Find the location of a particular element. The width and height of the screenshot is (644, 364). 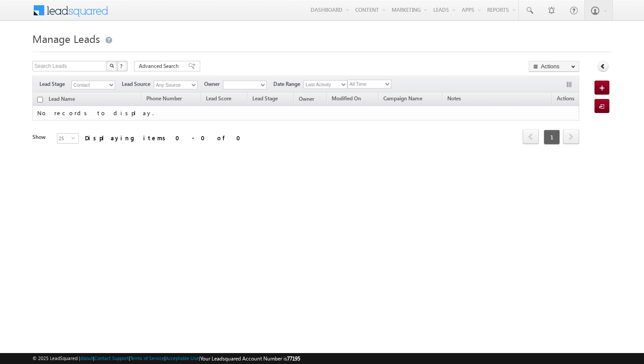

span: 25 is located at coordinates (65, 138).